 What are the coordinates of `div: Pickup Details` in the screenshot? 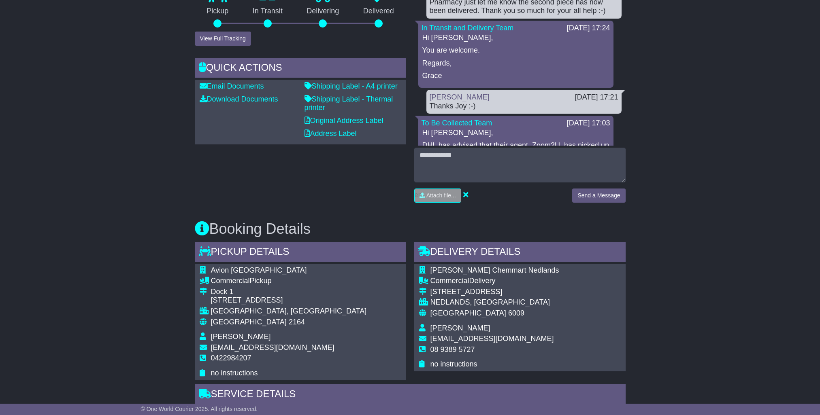 It's located at (300, 253).